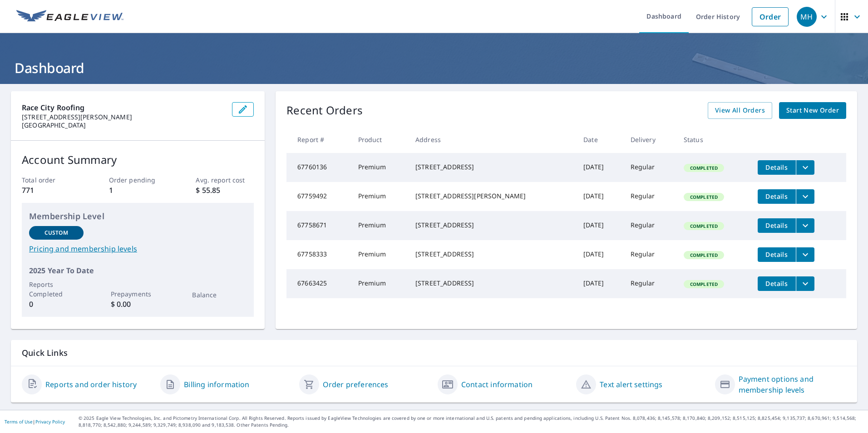  I want to click on td: 67759492, so click(318, 197).